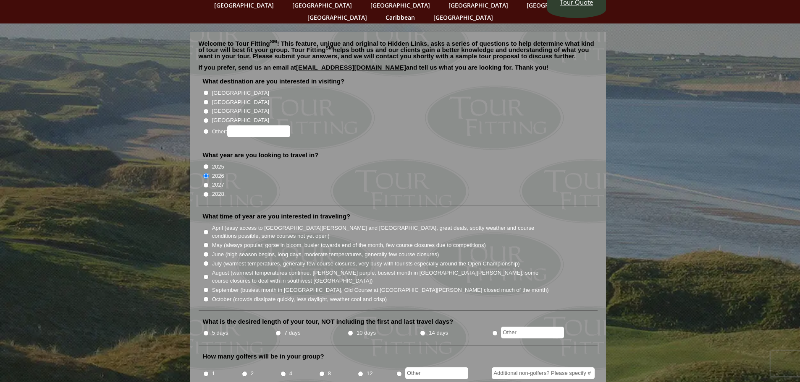 This screenshot has height=382, width=800. Describe the element at coordinates (290, 374) in the screenshot. I see `label: 4` at that location.